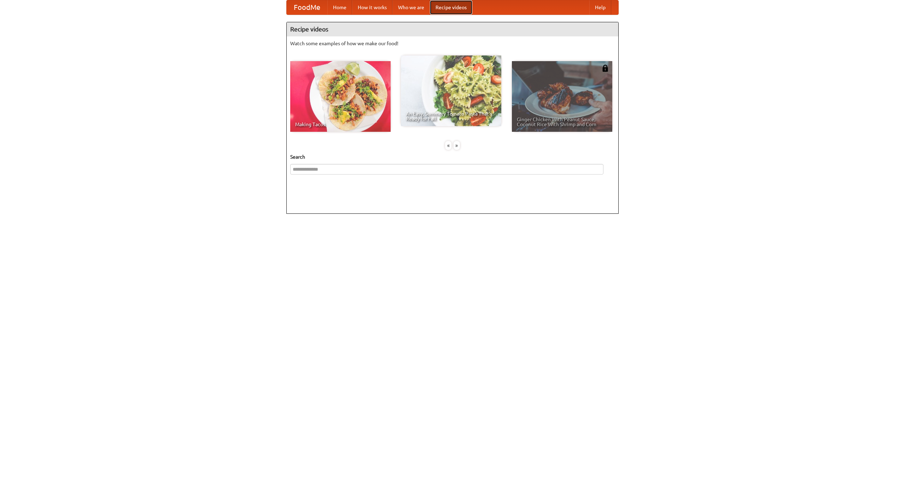  Describe the element at coordinates (451, 116) in the screenshot. I see `span: An Easy, Summery Tomato Pasta That's Ready for Fall` at that location.